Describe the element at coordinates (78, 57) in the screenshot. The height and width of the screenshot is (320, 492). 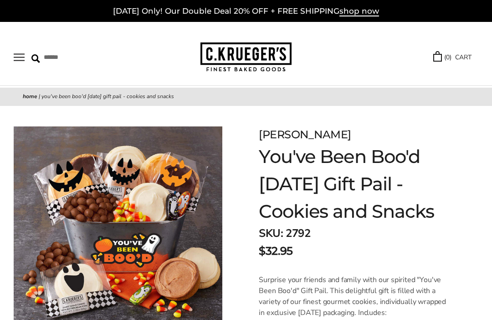
I see `input: Search` at that location.